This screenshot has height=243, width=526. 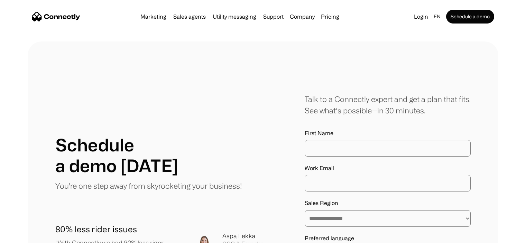 I want to click on a: Sales agents, so click(x=190, y=17).